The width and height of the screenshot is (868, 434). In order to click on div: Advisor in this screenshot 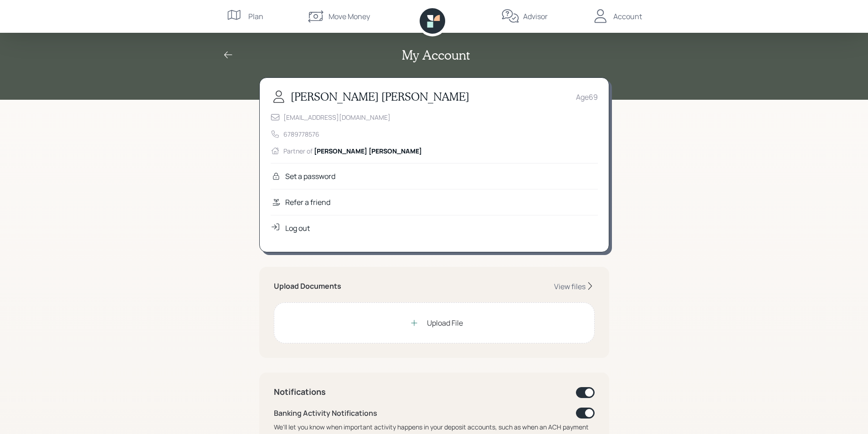, I will do `click(536, 16)`.